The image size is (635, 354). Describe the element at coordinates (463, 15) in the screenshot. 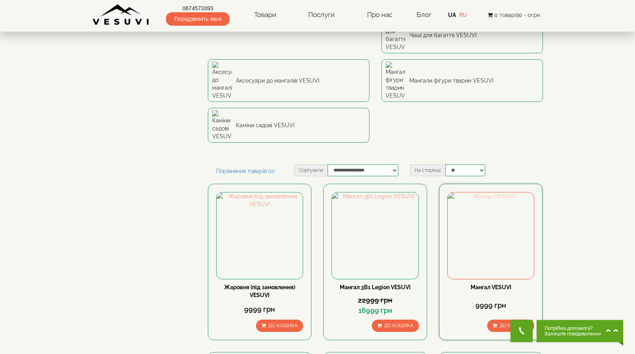

I see `a: RU` at that location.